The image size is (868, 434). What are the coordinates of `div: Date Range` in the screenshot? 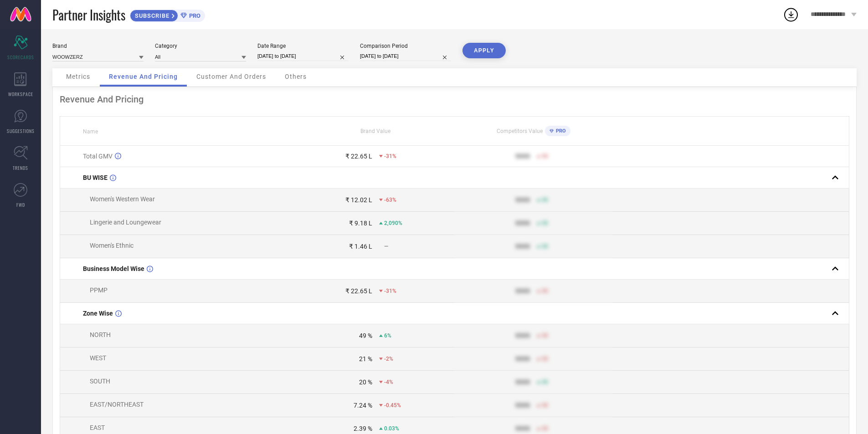 It's located at (303, 46).